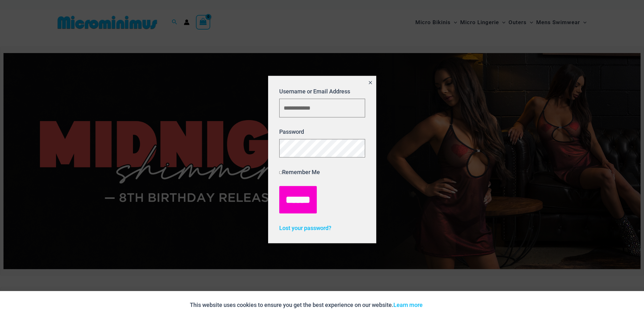  Describe the element at coordinates (370, 83) in the screenshot. I see `button: Close popup` at that location.